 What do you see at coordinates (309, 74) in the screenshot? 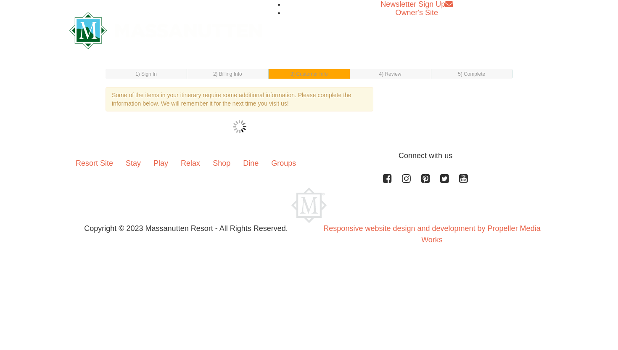
I see `small: 3` at bounding box center [309, 74].